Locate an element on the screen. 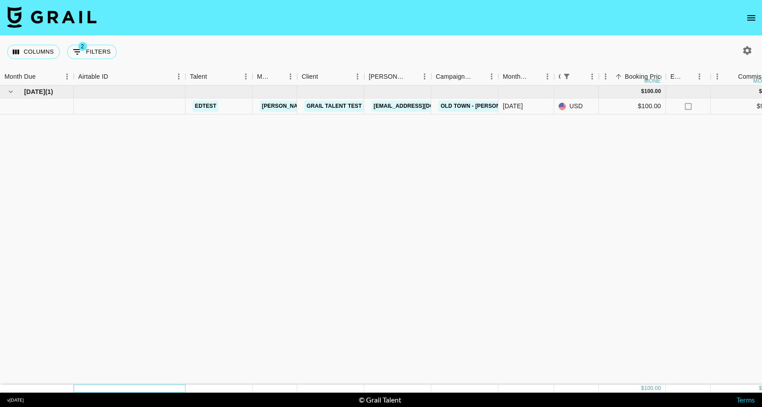  div: Jul '25 is located at coordinates (513, 106).